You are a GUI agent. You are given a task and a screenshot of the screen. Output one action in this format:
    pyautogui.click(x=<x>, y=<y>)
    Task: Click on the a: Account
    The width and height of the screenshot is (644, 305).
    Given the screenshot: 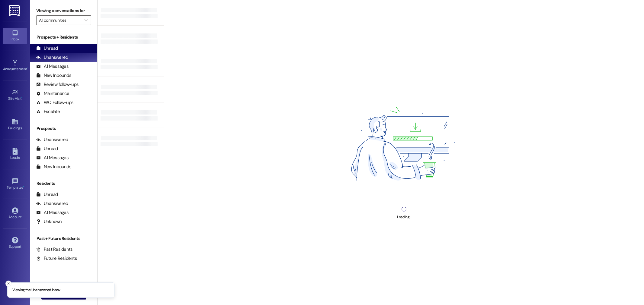 What is the action you would take?
    pyautogui.click(x=15, y=214)
    